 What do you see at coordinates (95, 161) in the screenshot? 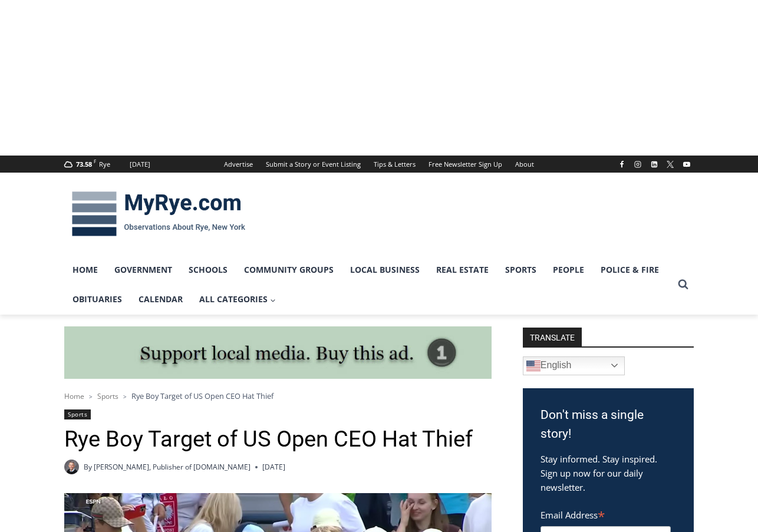
I see `span: F` at bounding box center [95, 161].